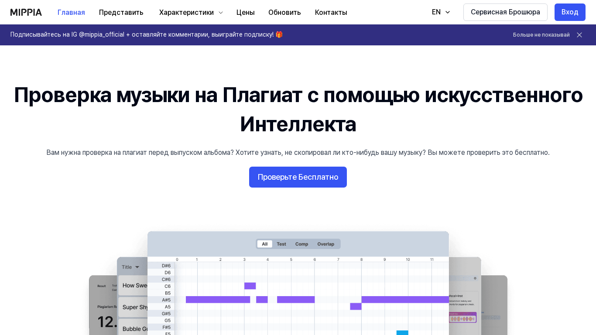 The image size is (596, 335). What do you see at coordinates (186, 13) in the screenshot?
I see `div: Характеристики` at bounding box center [186, 13].